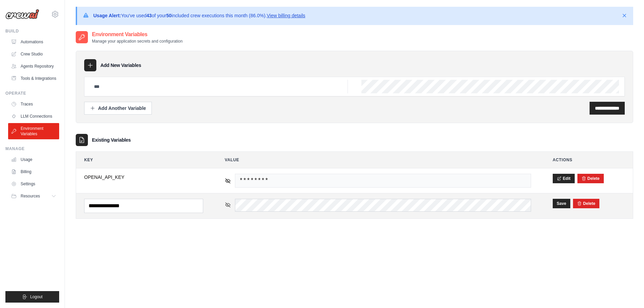 This screenshot has height=308, width=644. Describe the element at coordinates (33, 160) in the screenshot. I see `a: Usage` at that location.